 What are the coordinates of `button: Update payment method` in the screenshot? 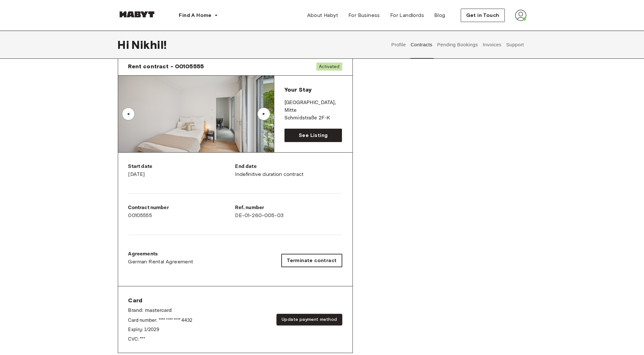 It's located at (309, 320).